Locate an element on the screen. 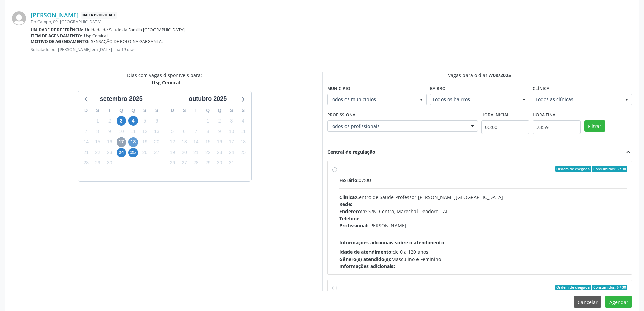 This screenshot has width=644, height=311. div: Vagas para o dia is located at coordinates (480, 75).